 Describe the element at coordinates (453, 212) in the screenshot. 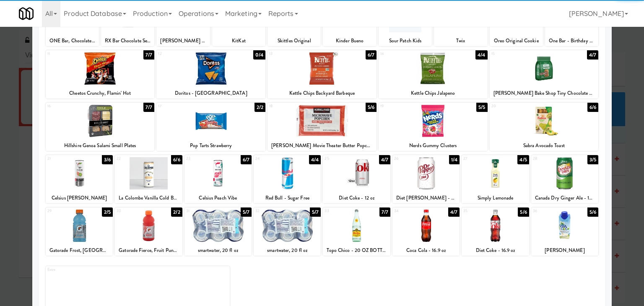

I see `div: 4/7` at that location.